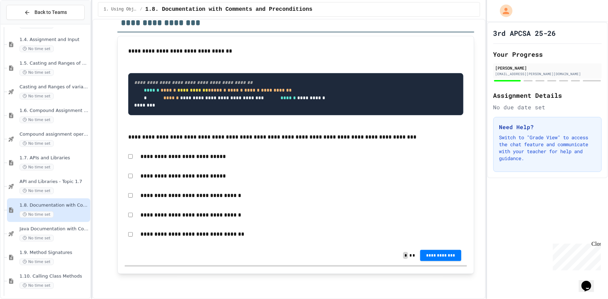 The width and height of the screenshot is (608, 299). What do you see at coordinates (54, 253) in the screenshot?
I see `span: 1.9. Method Signatures` at bounding box center [54, 253].